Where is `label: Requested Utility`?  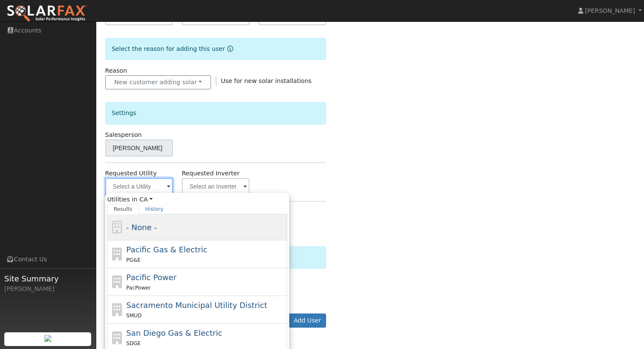
label: Requested Utility is located at coordinates (131, 173).